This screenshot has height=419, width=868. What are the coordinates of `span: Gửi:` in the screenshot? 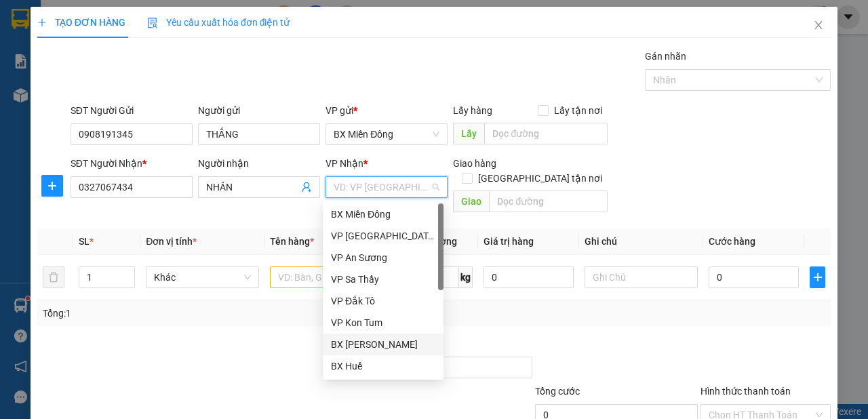 It's located at (22, 20).